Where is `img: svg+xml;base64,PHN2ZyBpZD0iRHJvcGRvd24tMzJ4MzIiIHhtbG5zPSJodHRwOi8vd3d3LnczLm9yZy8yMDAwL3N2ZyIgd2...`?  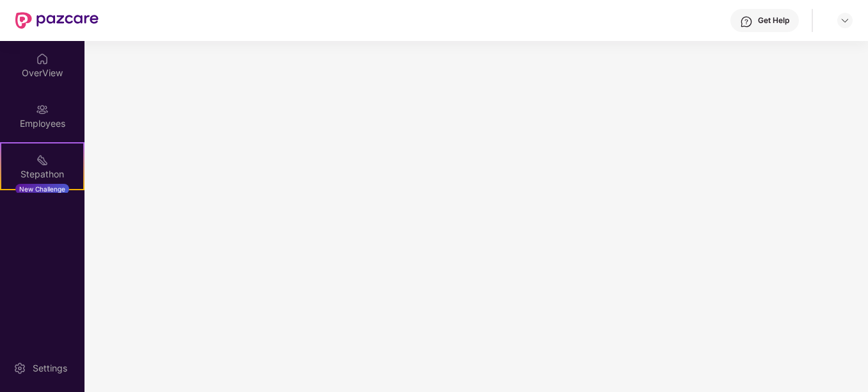
img: svg+xml;base64,PHN2ZyBpZD0iRHJvcGRvd24tMzJ4MzIiIHhtbG5zPSJodHRwOi8vd3d3LnczLm9yZy8yMDAwL3N2ZyIgd2... is located at coordinates (845, 21).